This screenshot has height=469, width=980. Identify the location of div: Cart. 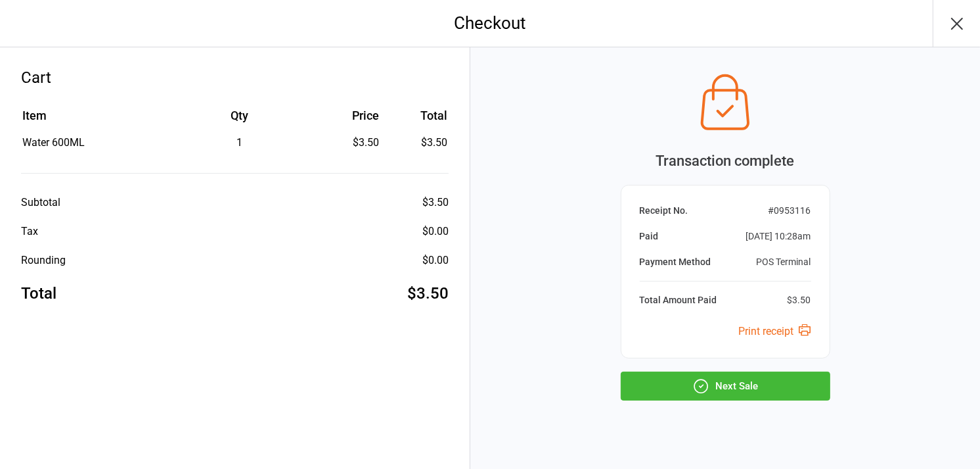
(235, 77).